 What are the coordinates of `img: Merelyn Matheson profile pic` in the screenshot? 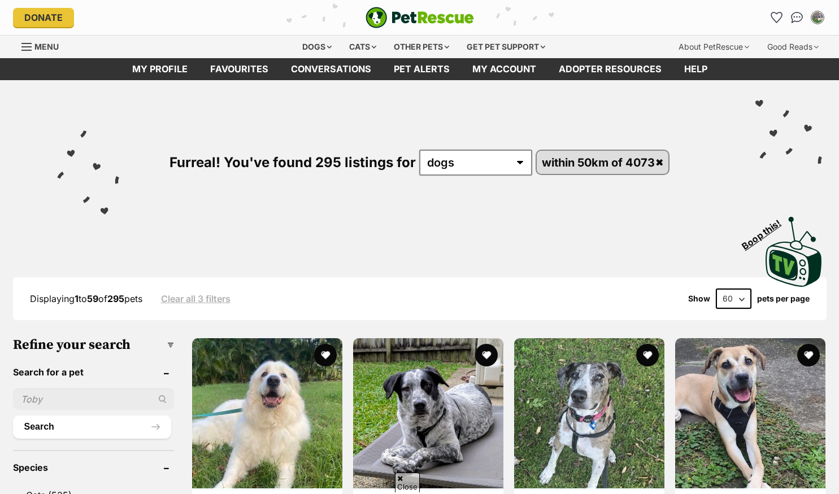 It's located at (817, 18).